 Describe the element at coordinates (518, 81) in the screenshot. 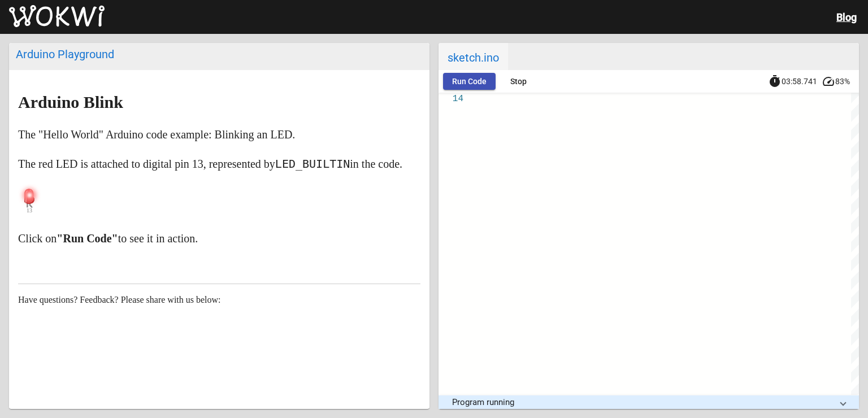

I see `button: Stop` at that location.